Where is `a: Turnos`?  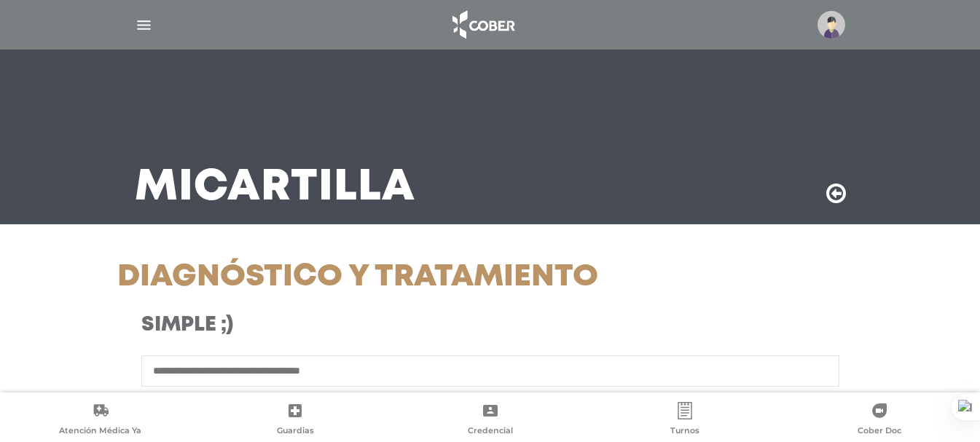 a: Turnos is located at coordinates (684, 420).